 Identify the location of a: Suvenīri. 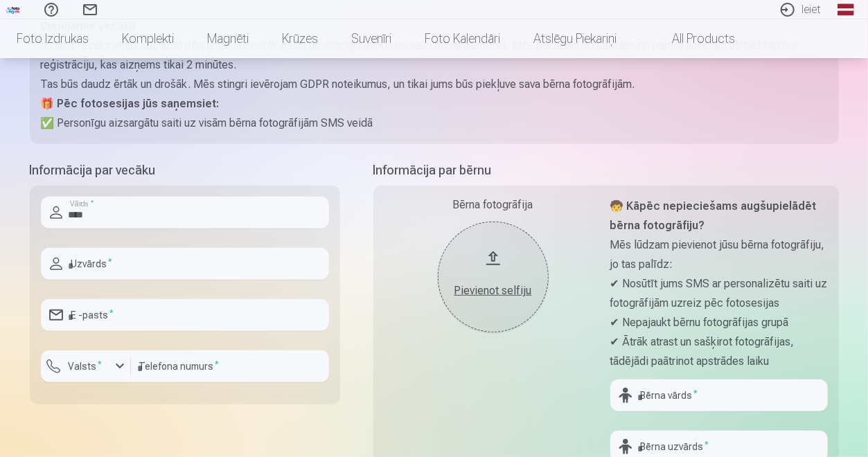
(371, 39).